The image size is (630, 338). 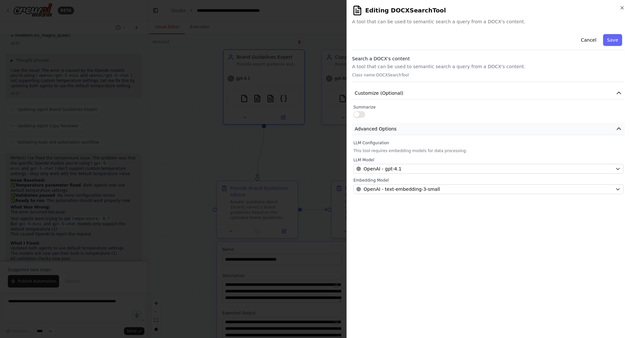 What do you see at coordinates (488, 129) in the screenshot?
I see `button: Advanced Options` at bounding box center [488, 129].